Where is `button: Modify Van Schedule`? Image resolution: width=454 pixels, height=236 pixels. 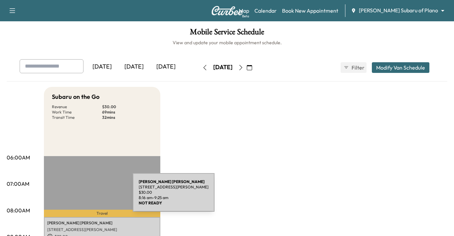 button: Modify Van Schedule is located at coordinates (401, 68).